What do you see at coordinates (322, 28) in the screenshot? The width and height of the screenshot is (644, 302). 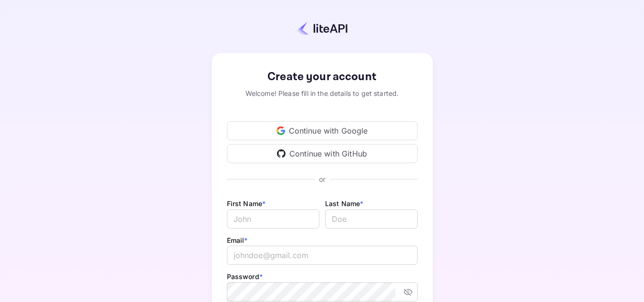 I see `img: liteapi` at bounding box center [322, 28].